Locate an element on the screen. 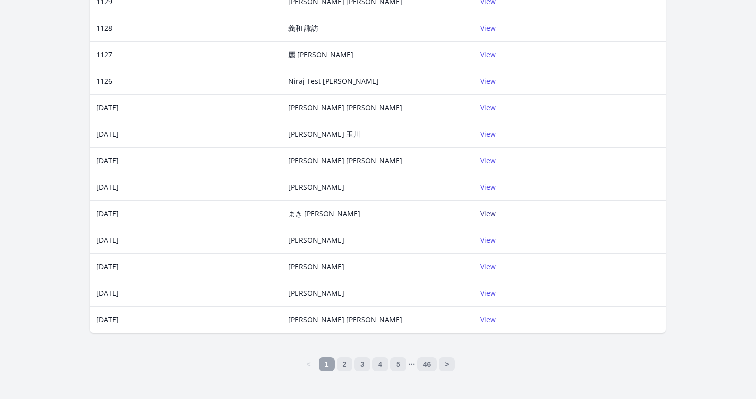 The height and width of the screenshot is (399, 756). a: 5 is located at coordinates (398, 364).